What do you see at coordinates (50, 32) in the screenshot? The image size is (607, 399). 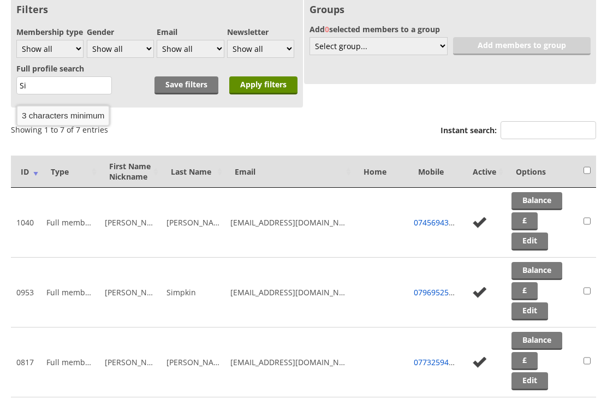 I see `label: Membership type` at bounding box center [50, 32].